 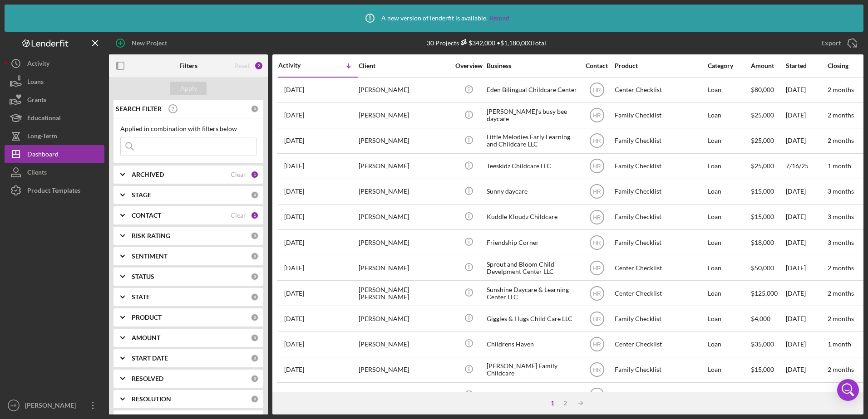 What do you see at coordinates (487, 43) in the screenshot?
I see `div: 30 Projects • $1,180,000 Total` at bounding box center [487, 43].